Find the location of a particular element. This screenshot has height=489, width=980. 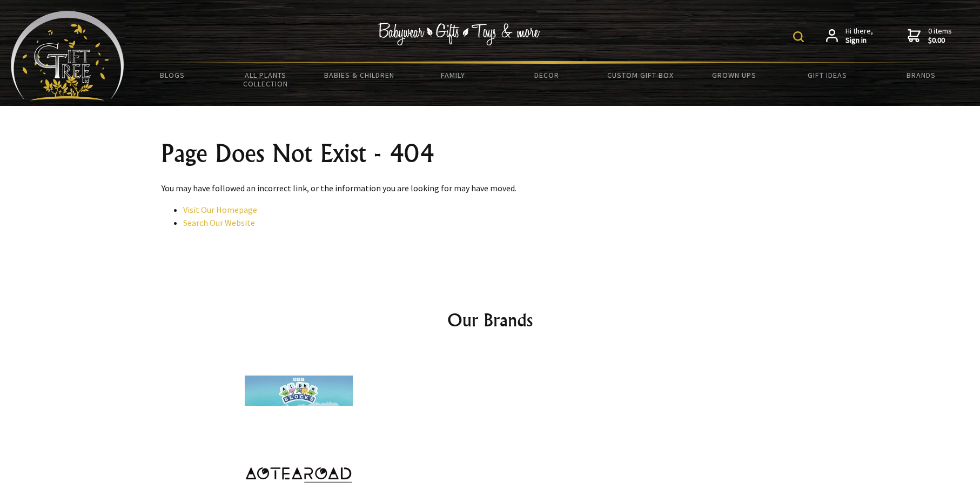

a: Gift Ideas is located at coordinates (827, 75).